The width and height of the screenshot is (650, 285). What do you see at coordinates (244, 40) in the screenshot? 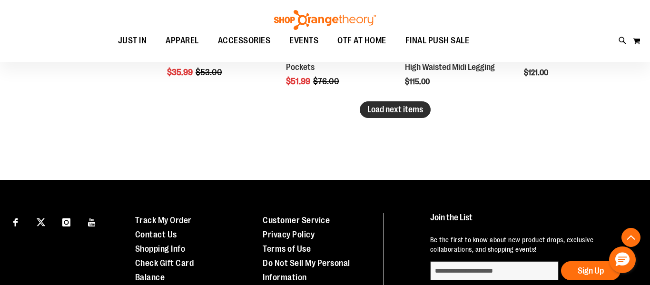
I see `span: ACCESSORIES` at bounding box center [244, 40].